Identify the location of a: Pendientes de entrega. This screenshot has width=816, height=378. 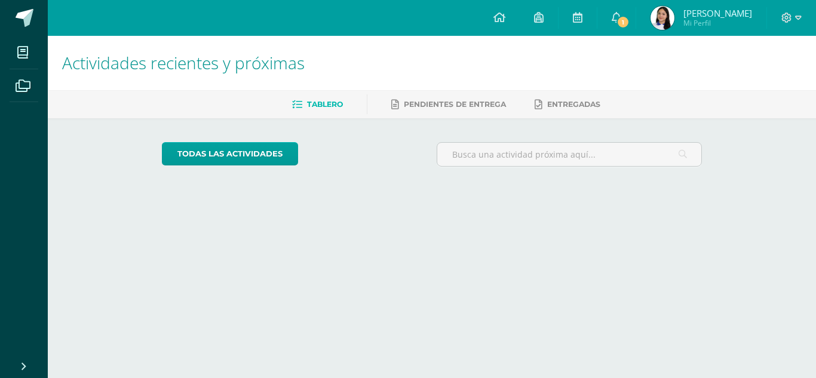
(449, 105).